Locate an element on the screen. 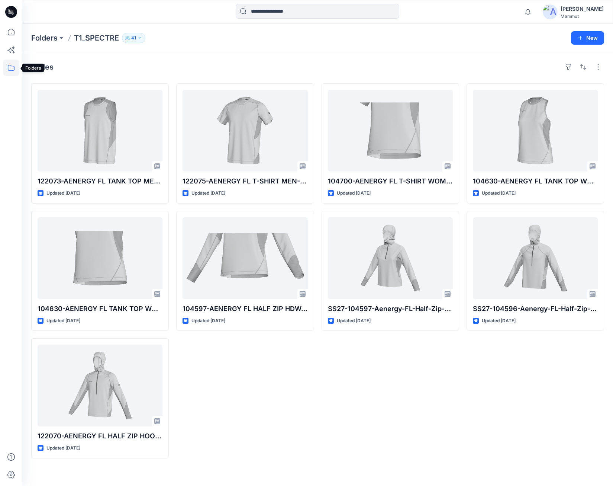  p: 104630-AENERGY FL TANK TOP WOMEN-P0_MAM is located at coordinates (535, 181).